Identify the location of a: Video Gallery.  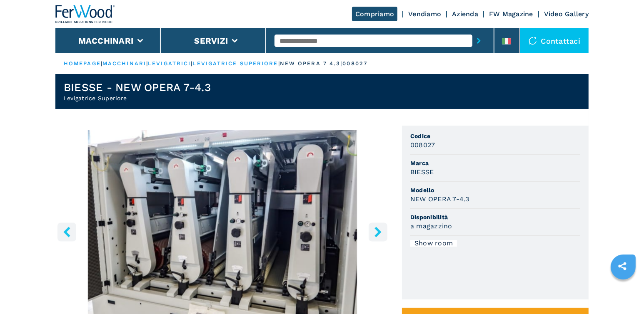
(566, 13).